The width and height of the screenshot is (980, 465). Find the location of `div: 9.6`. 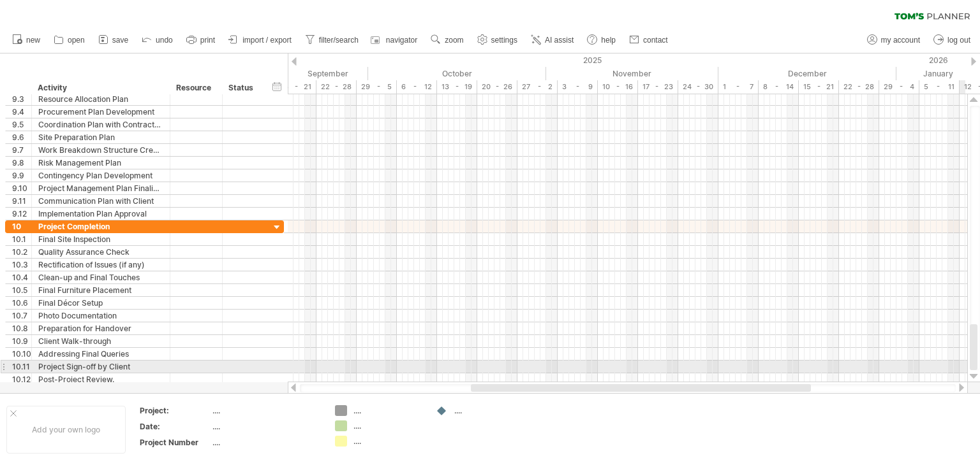

div: 9.6 is located at coordinates (22, 137).